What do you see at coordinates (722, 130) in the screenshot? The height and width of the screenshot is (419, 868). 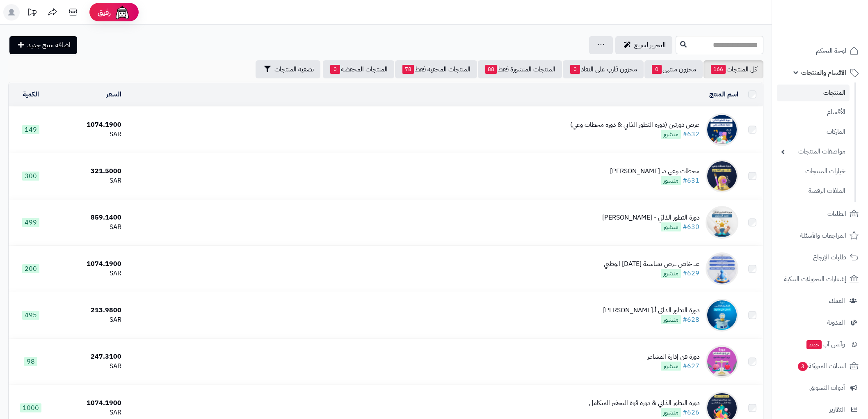 I see `img: عرض دورتين (دورة التطور الذاتي & دورة محطات وعي)` at bounding box center [722, 130].